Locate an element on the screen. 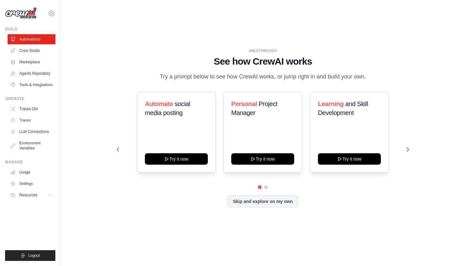 The image size is (465, 266). a: Traces is located at coordinates (31, 120).